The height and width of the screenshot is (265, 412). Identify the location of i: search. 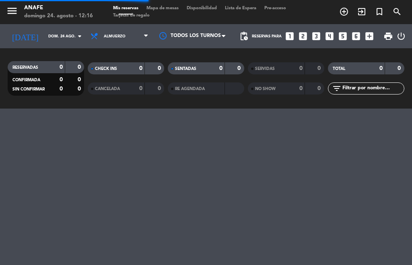
(397, 12).